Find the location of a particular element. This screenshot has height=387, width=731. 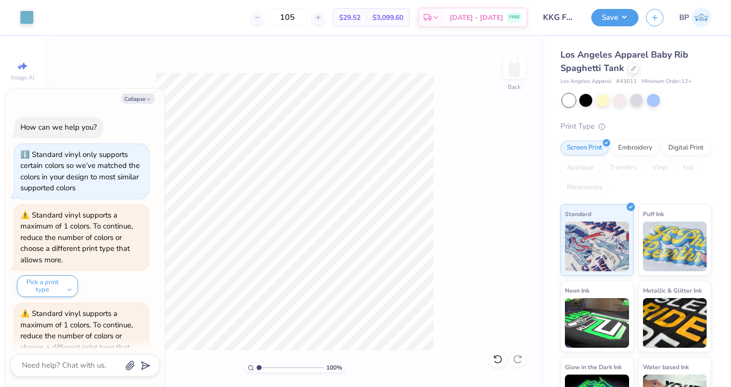

span: $3,099.60 is located at coordinates (388, 17).